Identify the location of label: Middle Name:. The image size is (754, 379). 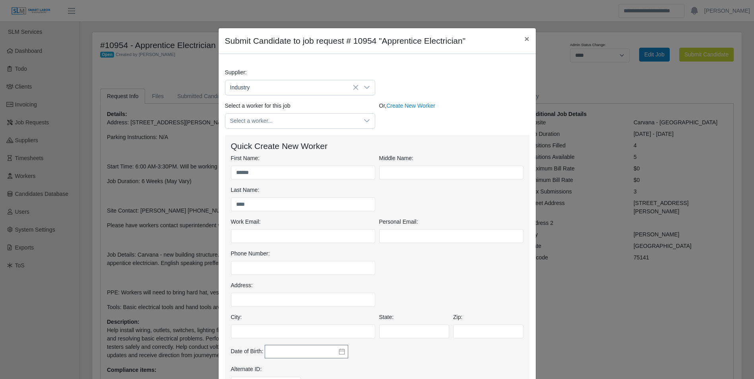
(396, 158).